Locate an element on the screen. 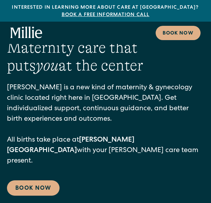  a: home is located at coordinates (26, 33).